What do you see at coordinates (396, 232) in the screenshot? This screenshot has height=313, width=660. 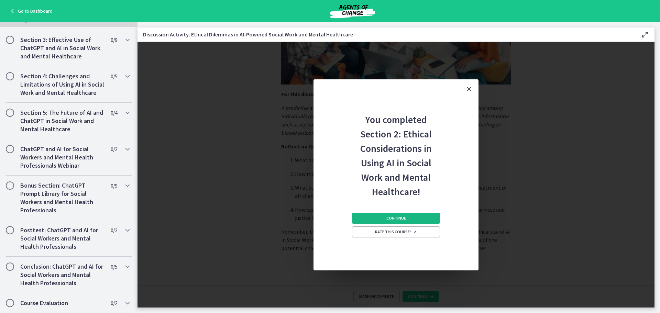 I see `span: Rate this course!` at bounding box center [396, 232].